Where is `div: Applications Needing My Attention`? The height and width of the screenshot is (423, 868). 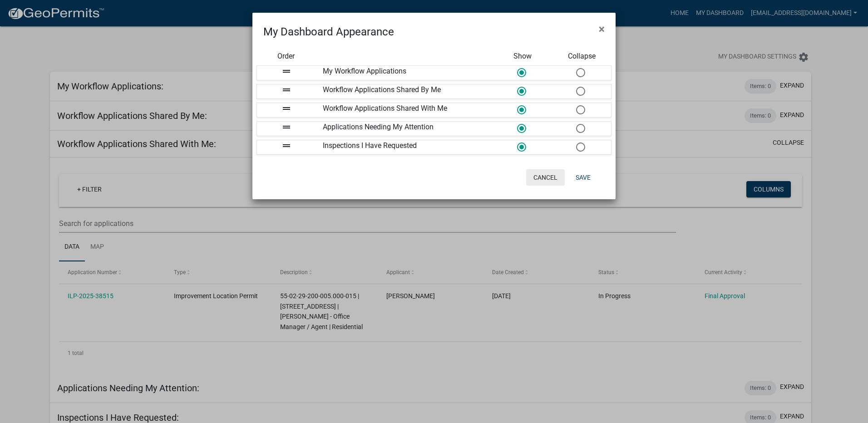 div: Applications Needing My Attention is located at coordinates (404, 128).